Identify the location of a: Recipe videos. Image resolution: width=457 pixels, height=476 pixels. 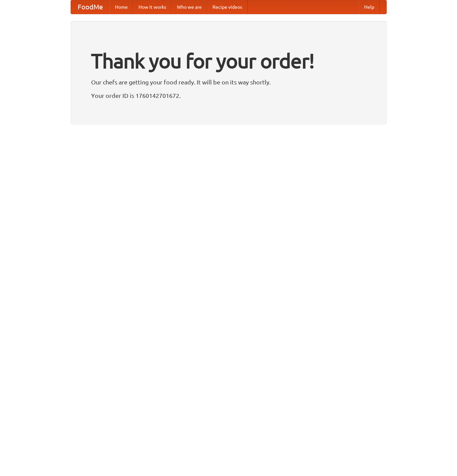
(227, 7).